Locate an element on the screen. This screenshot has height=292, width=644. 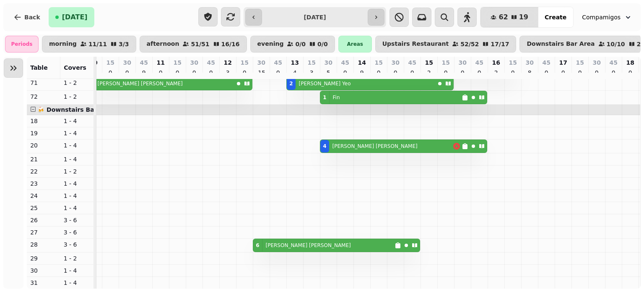
p: 16 / 16 is located at coordinates (231, 44).